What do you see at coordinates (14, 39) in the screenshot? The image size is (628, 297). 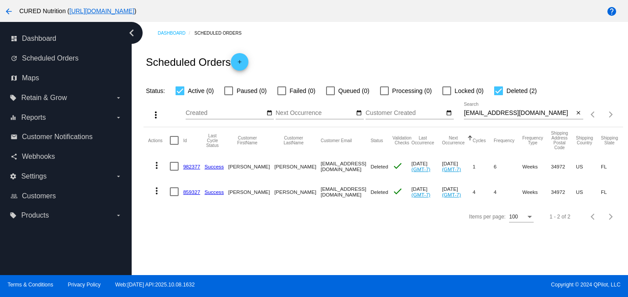 I see `i: dashboard` at bounding box center [14, 39].